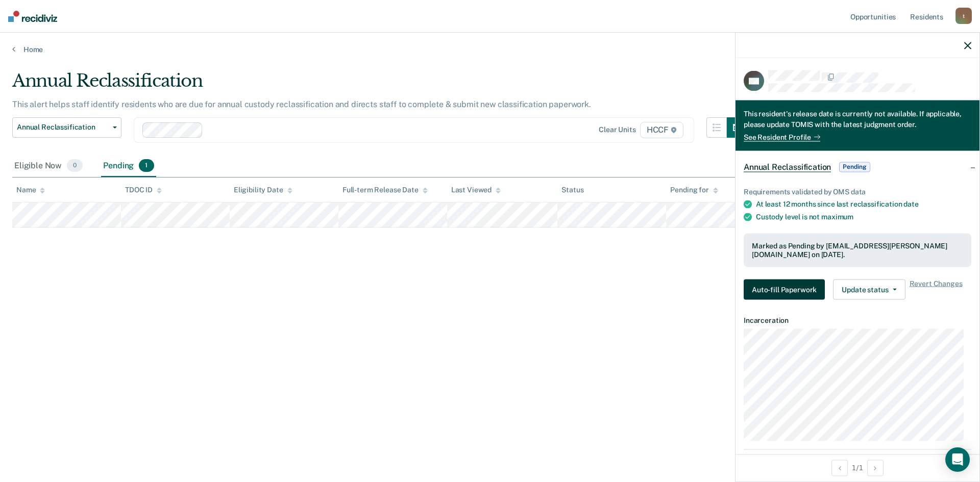 The height and width of the screenshot is (482, 980). I want to click on div: Custody level is not, so click(863, 217).